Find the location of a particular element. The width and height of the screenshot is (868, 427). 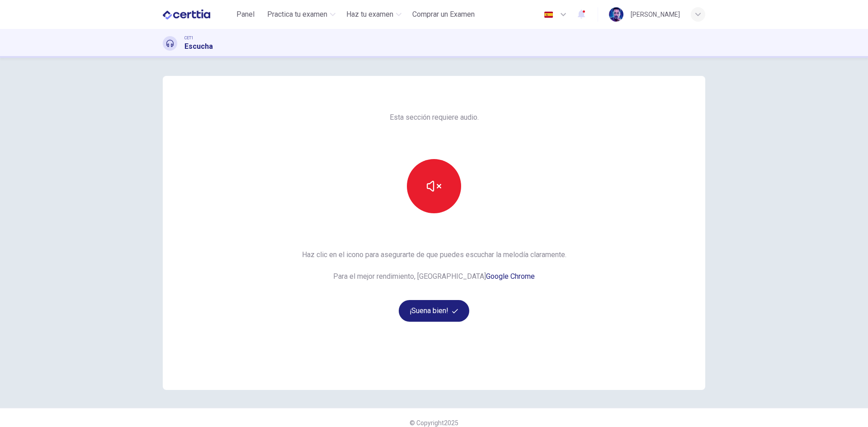

a: Comprar un Examen is located at coordinates (443, 15).